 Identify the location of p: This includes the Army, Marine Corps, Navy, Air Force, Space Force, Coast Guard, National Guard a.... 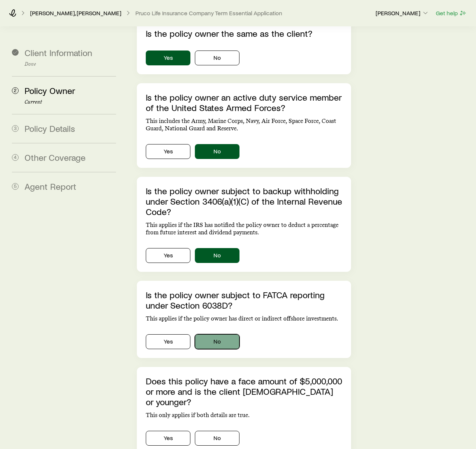
(244, 125).